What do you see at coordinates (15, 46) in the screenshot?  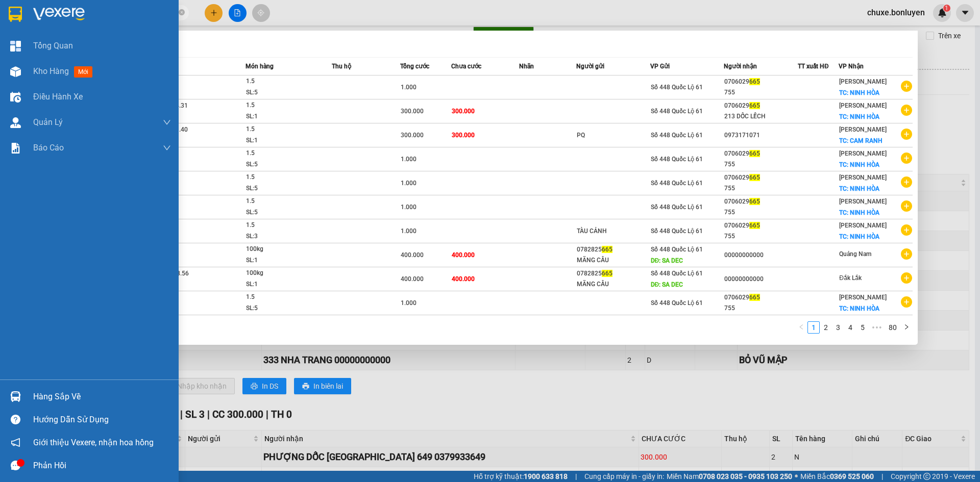 I see `img: dashboard-icon` at bounding box center [15, 46].